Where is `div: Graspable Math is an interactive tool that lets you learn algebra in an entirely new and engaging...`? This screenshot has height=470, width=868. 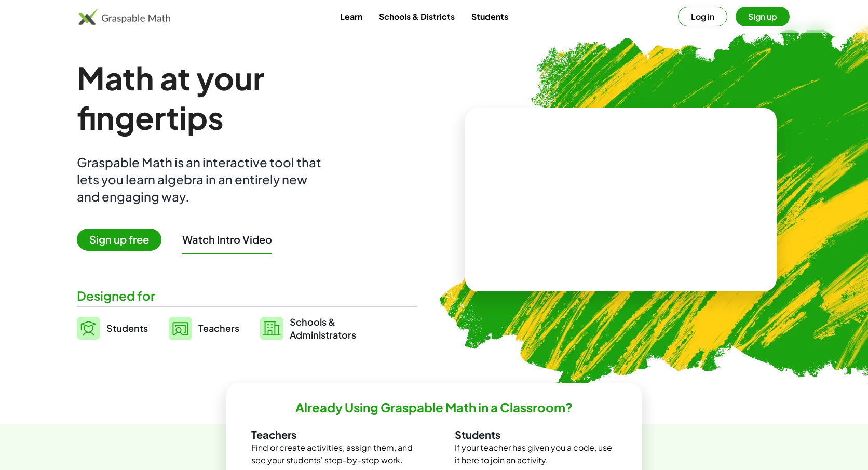
div: Graspable Math is an interactive tool that lets you learn algebra in an entirely new and engaging... is located at coordinates (202, 179).